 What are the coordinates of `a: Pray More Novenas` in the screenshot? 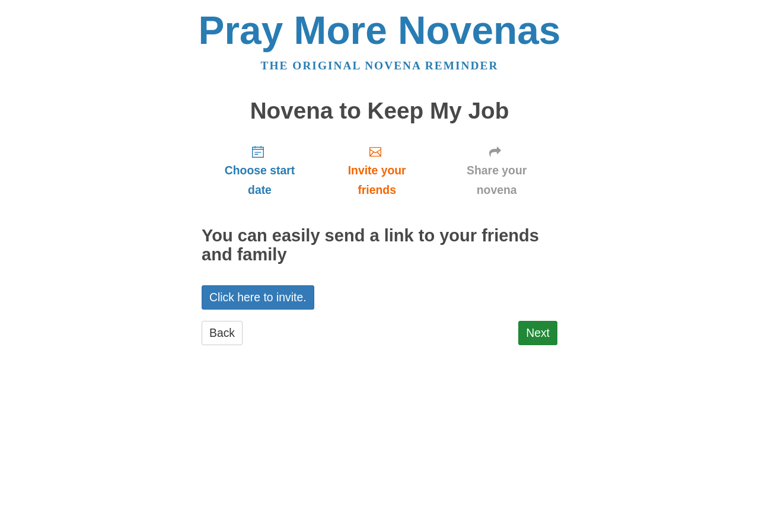 It's located at (379, 30).